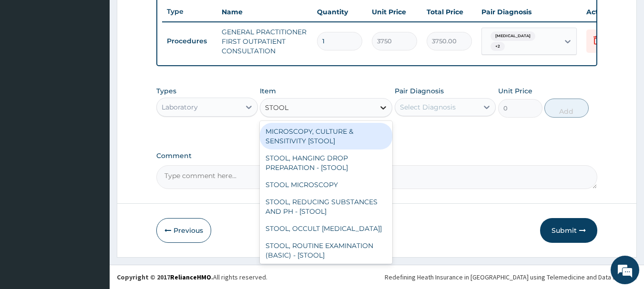  What do you see at coordinates (264, 12) in the screenshot?
I see `th: Name` at bounding box center [264, 12].